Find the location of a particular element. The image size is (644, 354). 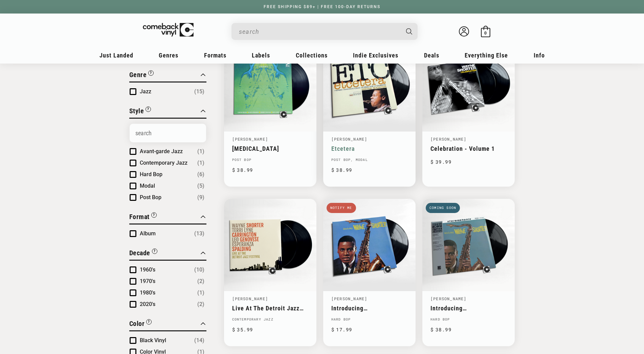

button: Filter by Genre is located at coordinates (142, 75).